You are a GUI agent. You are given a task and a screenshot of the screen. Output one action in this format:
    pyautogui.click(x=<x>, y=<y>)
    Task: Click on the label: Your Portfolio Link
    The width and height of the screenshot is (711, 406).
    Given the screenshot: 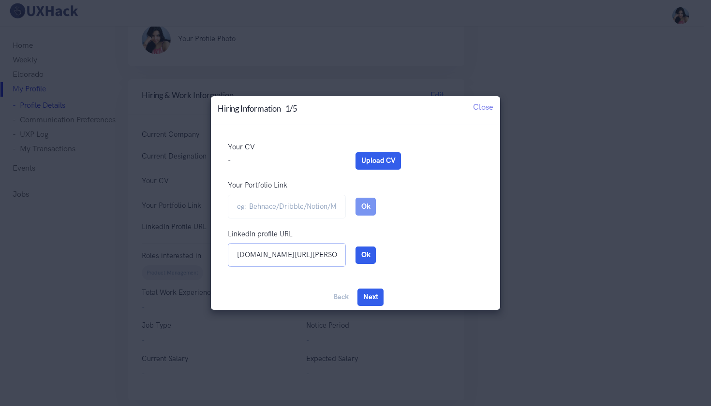 What is the action you would take?
    pyautogui.click(x=257, y=186)
    